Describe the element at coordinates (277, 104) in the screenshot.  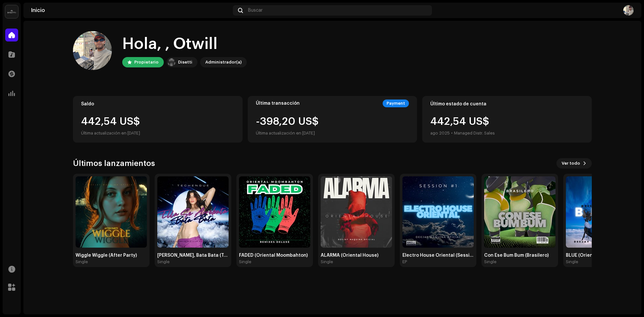
I see `div: Última transacción` at that location.